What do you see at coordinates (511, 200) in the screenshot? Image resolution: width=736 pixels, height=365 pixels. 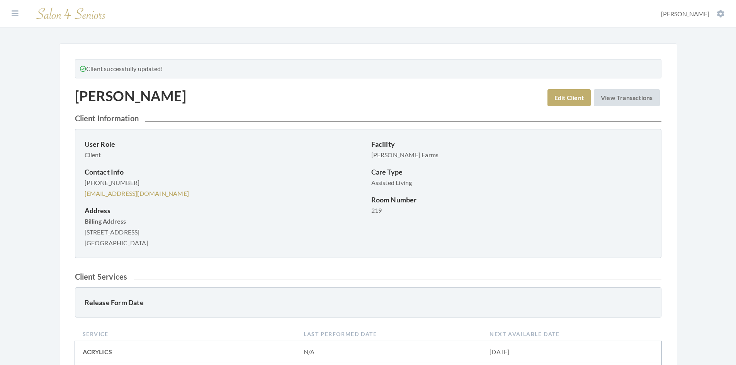 I see `p: Room Number` at bounding box center [511, 200].